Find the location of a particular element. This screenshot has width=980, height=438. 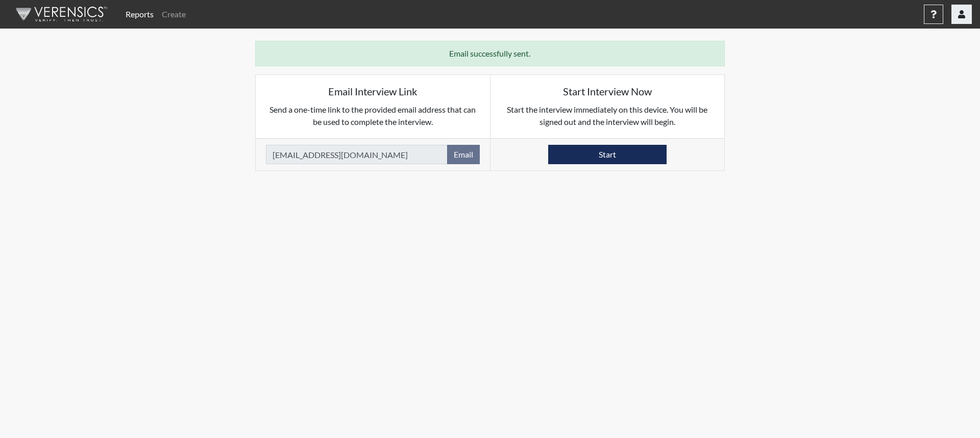

h5: Email Interview Link is located at coordinates (373, 92).